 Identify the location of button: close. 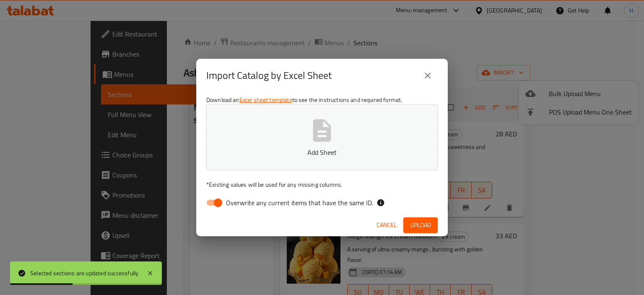
(428, 75).